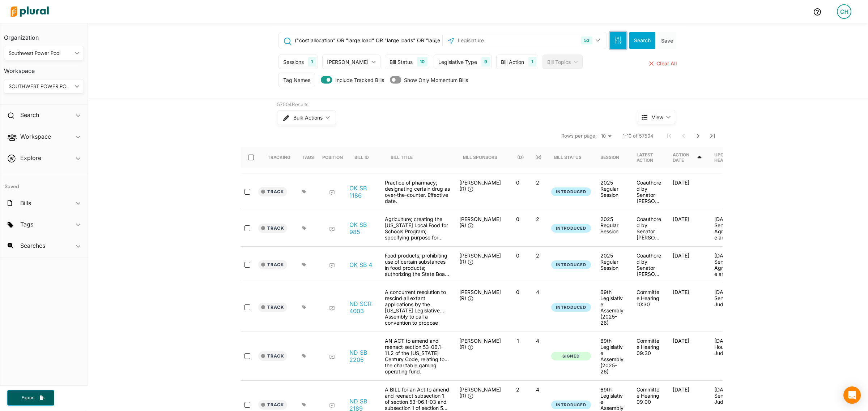  I want to click on span: Show Only Momentum Bills, so click(436, 80).